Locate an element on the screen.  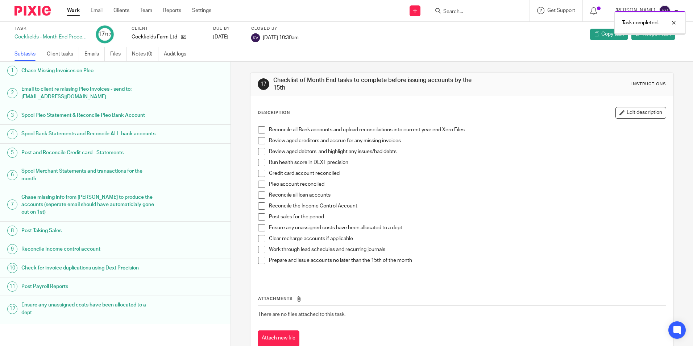
a: Settings is located at coordinates (202, 11).